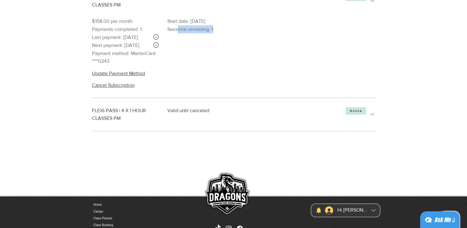 The image size is (467, 228). I want to click on button: Update Payment Method, so click(234, 74).